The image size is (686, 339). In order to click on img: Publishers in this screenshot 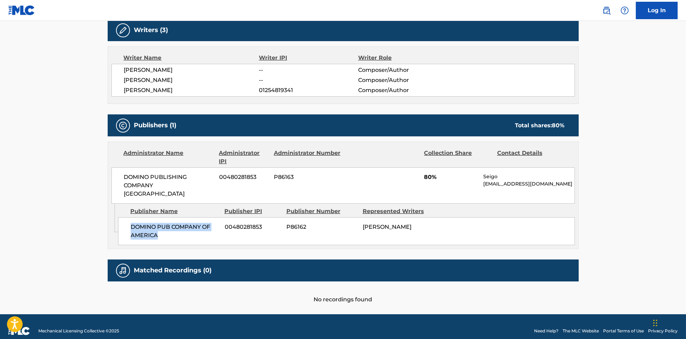, I will do `click(123, 125)`.